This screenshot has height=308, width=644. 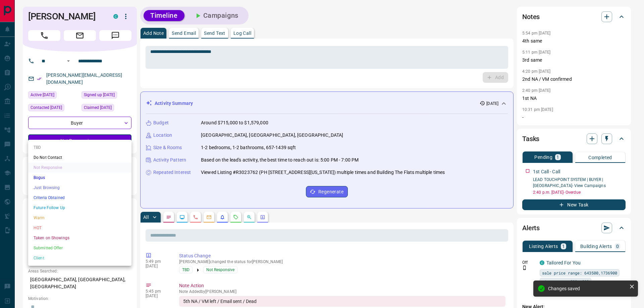 What do you see at coordinates (80, 178) in the screenshot?
I see `li: Bogus` at bounding box center [80, 178].